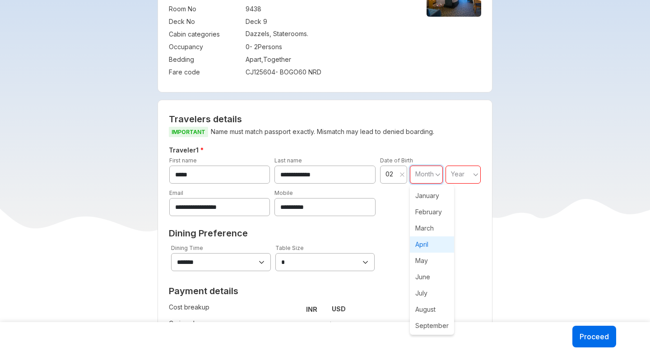  What do you see at coordinates (329, 9) in the screenshot?
I see `td: 9438` at bounding box center [329, 9].